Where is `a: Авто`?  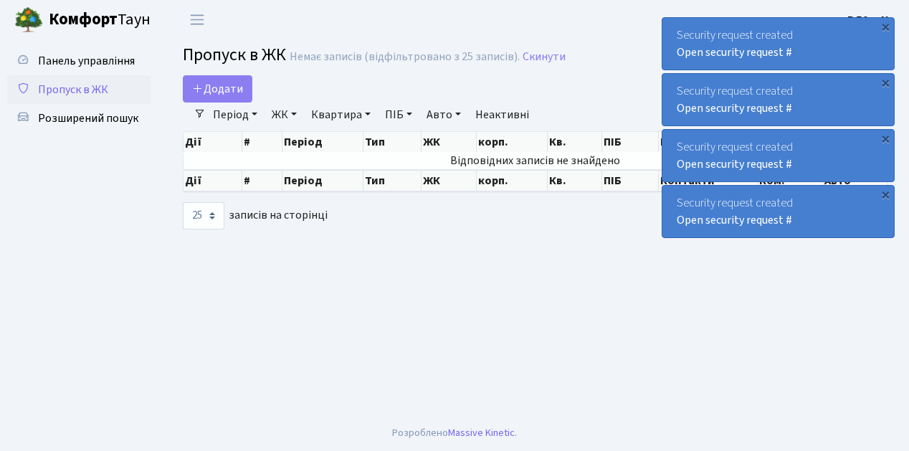 a: Авто is located at coordinates (444, 115).